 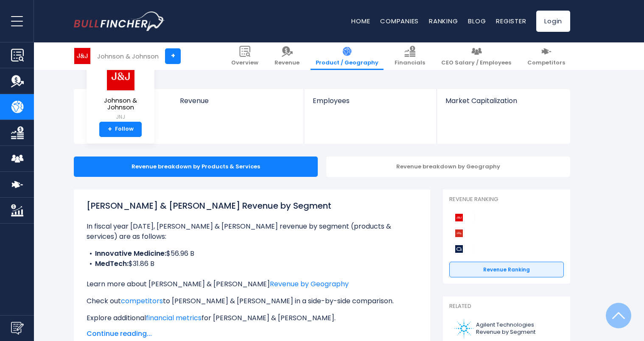 What do you see at coordinates (546, 63) in the screenshot?
I see `span: Competitors` at bounding box center [546, 63].